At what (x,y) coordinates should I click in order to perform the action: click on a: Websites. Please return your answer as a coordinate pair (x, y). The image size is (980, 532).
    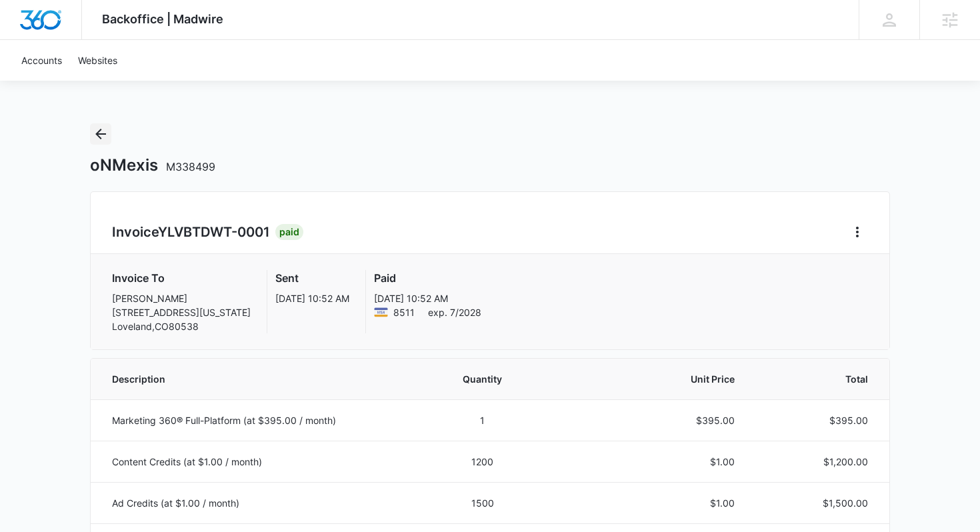
    Looking at the image, I should click on (98, 60).